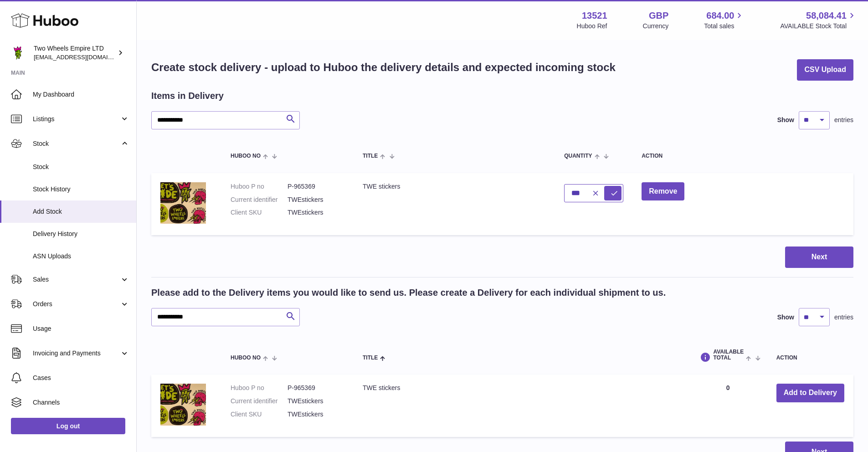 The image size is (868, 452). I want to click on span: Orders, so click(76, 304).